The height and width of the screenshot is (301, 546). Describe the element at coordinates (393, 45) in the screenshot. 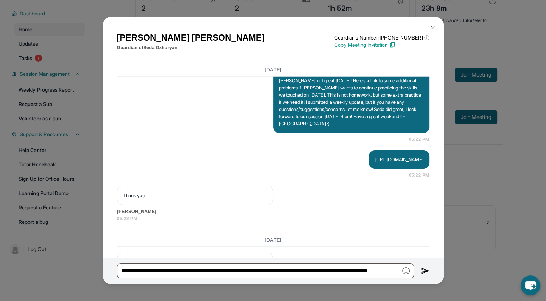

I see `img: Copy Icon` at that location.